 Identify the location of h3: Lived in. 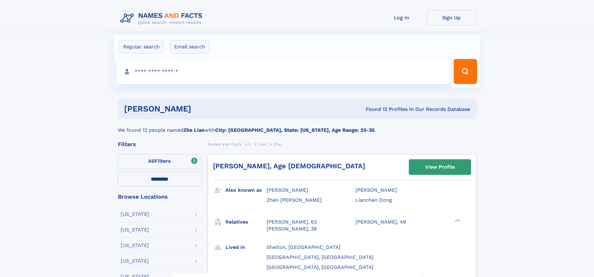
(246, 247).